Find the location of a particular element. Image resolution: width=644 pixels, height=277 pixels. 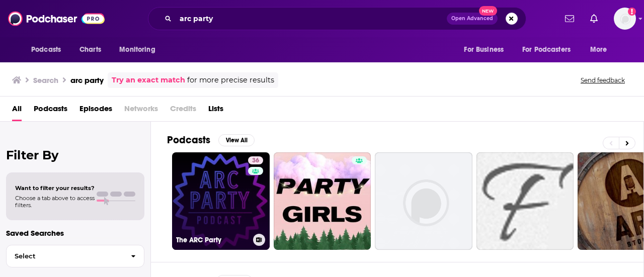

span: Open Advanced is located at coordinates (471, 19).